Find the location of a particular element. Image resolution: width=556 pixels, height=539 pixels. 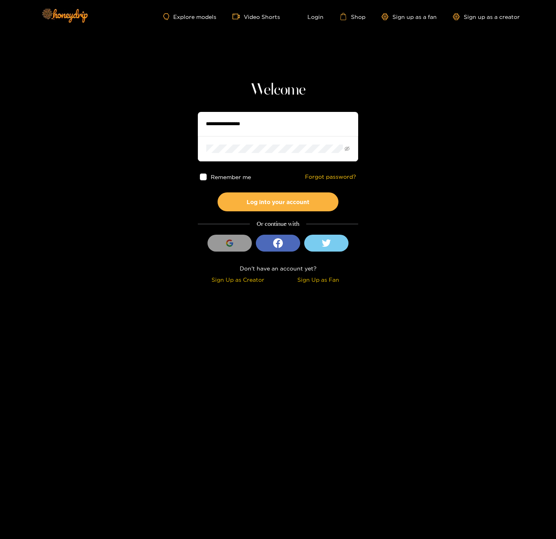

button: Log into your account is located at coordinates (278, 202).